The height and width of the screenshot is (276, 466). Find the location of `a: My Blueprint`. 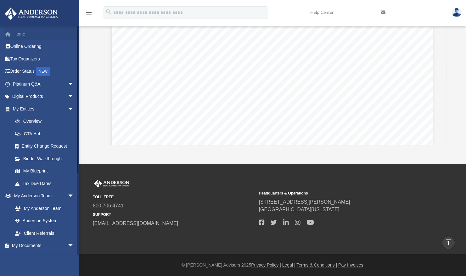

a: My Blueprint is located at coordinates (44, 171).